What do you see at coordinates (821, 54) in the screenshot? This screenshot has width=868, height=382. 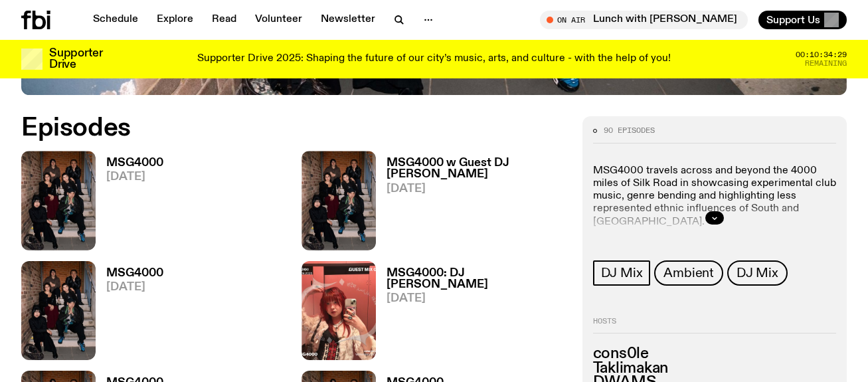 I see `span: 00:10:34:29` at bounding box center [821, 54].